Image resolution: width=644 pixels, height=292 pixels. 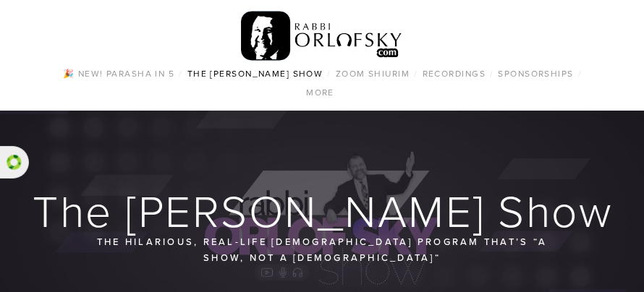 I want to click on a: Recordings, so click(x=453, y=74).